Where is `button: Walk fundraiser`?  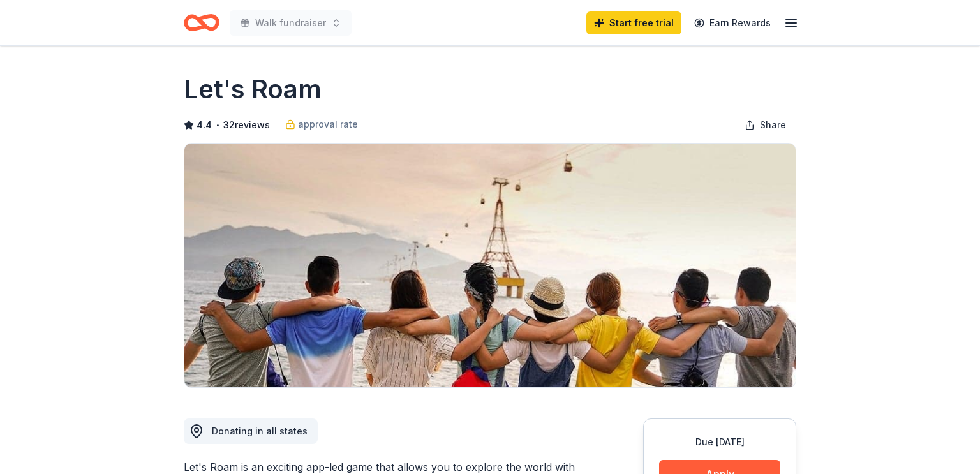
button: Walk fundraiser is located at coordinates (291, 23).